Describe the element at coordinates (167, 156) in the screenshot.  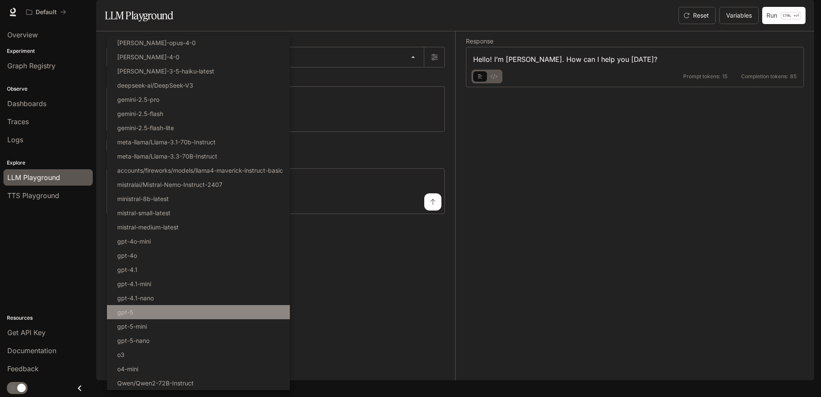
I see `p: meta-llama/Llama-3.3-70B-Instruct` at that location.